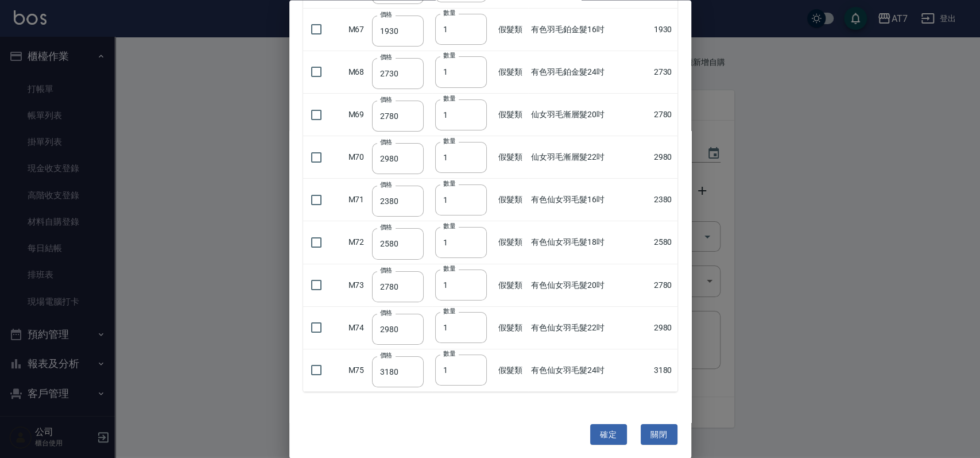 The image size is (980, 458). What do you see at coordinates (589, 114) in the screenshot?
I see `td: 仙女羽毛漸層髮20吋` at bounding box center [589, 114].